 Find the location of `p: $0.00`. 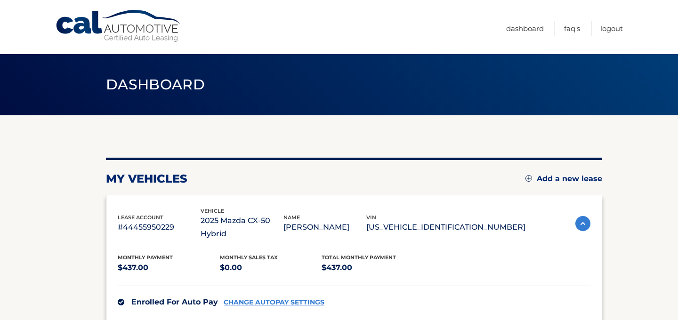

p: $0.00 is located at coordinates (271, 268).